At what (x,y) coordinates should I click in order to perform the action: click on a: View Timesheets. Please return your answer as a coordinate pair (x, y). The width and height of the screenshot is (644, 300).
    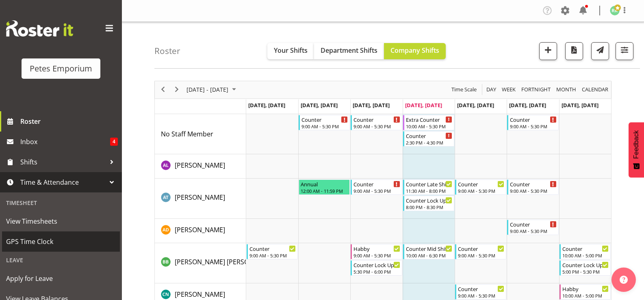
    Looking at the image, I should click on (61, 221).